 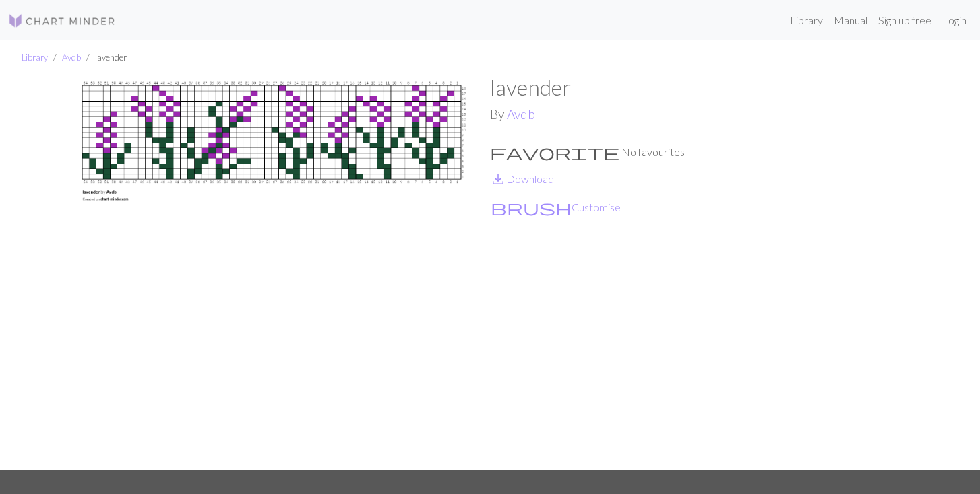 What do you see at coordinates (708, 152) in the screenshot?
I see `p: No favourites` at bounding box center [708, 152].